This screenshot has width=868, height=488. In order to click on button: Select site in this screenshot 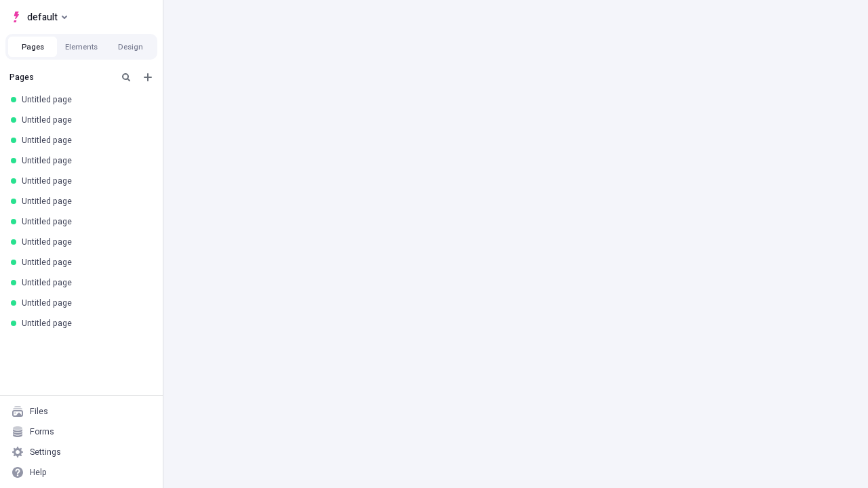, I will do `click(39, 17)`.